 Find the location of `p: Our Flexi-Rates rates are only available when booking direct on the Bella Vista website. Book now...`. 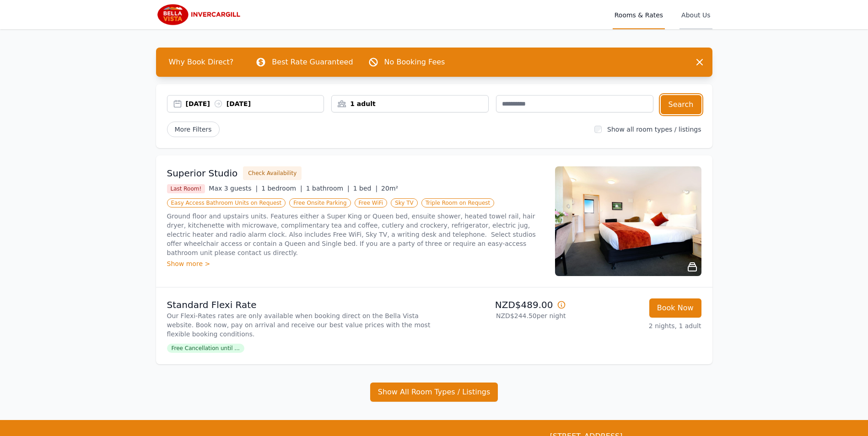

p: Our Flexi-Rates rates are only available when booking direct on the Bella Vista website. Book now... is located at coordinates (299, 325).